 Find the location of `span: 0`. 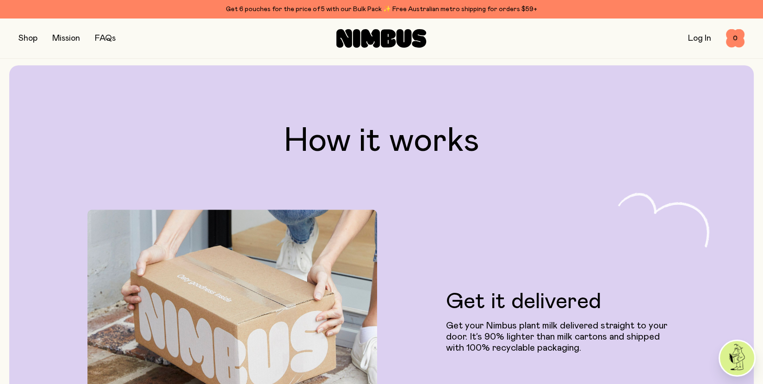

span: 0 is located at coordinates (735, 38).